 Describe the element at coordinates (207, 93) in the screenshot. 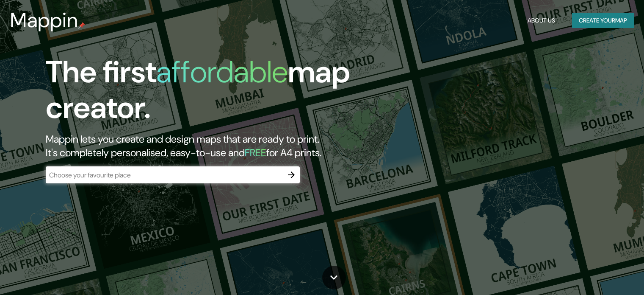

I see `h1: The first map creator.` at that location.